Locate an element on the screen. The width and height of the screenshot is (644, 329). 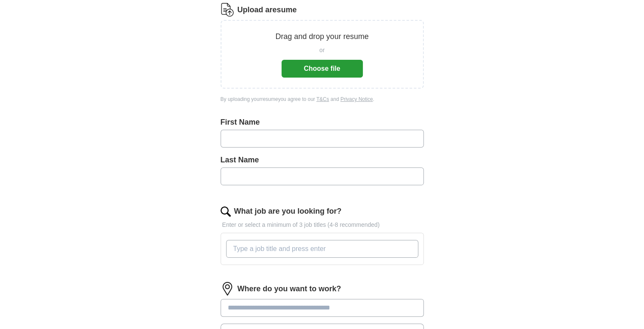
label: What job are you looking for? is located at coordinates (288, 211).